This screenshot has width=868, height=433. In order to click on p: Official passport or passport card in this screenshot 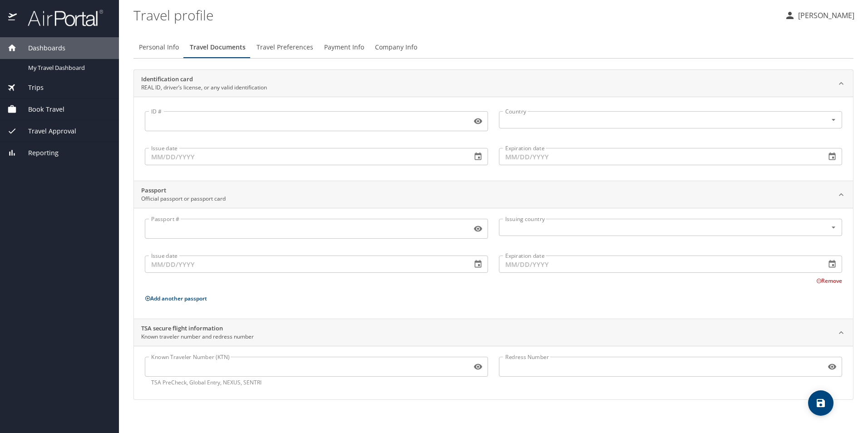, I will do `click(184, 199)`.